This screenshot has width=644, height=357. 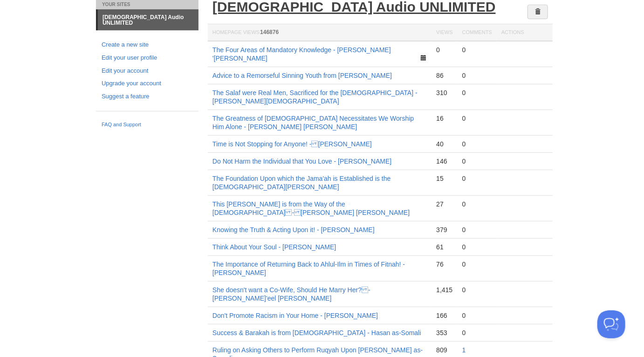 What do you see at coordinates (147, 125) in the screenshot?
I see `a: FAQ and Support` at bounding box center [147, 125].